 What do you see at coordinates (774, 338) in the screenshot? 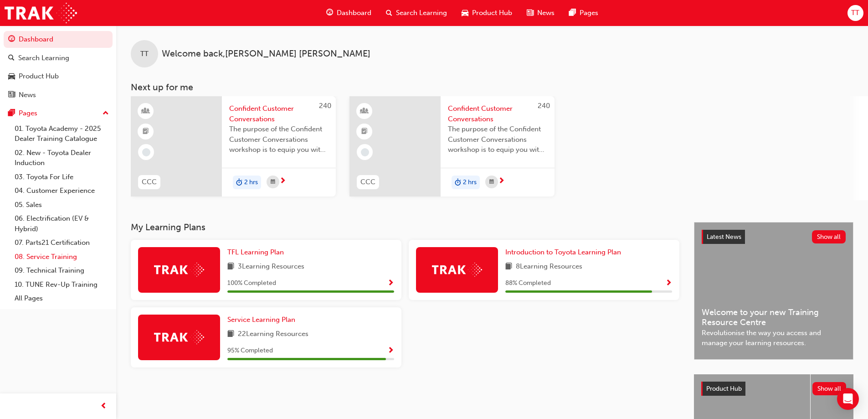
I see `span: Revolutionise the way you access and manage your learning resources.` at bounding box center [774, 338].